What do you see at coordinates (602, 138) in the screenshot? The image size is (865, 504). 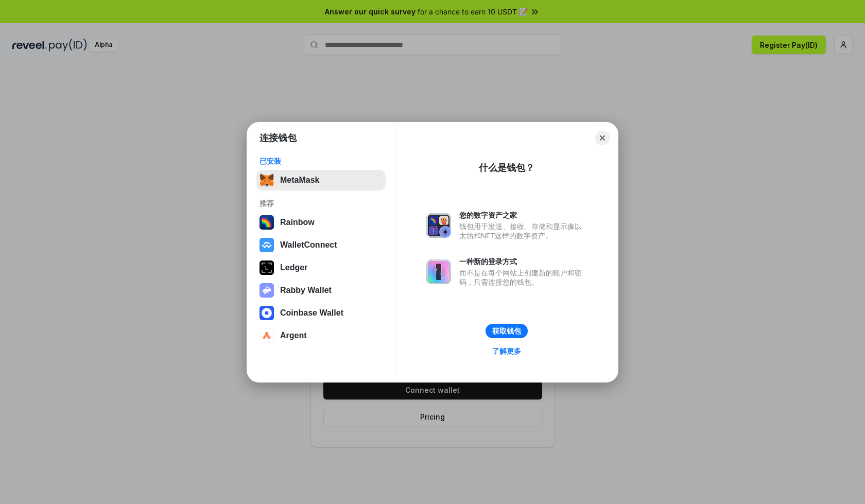 I see `button: Close` at bounding box center [602, 138].